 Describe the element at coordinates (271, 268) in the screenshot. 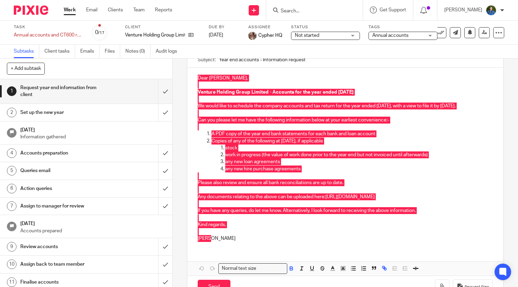

I see `input: Search for option` at that location.